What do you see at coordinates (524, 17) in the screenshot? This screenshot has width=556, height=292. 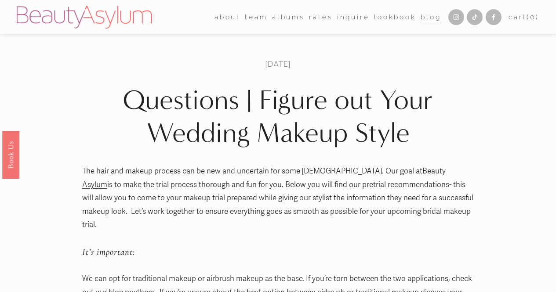 I see `a: 0 items in cart` at bounding box center [524, 17].